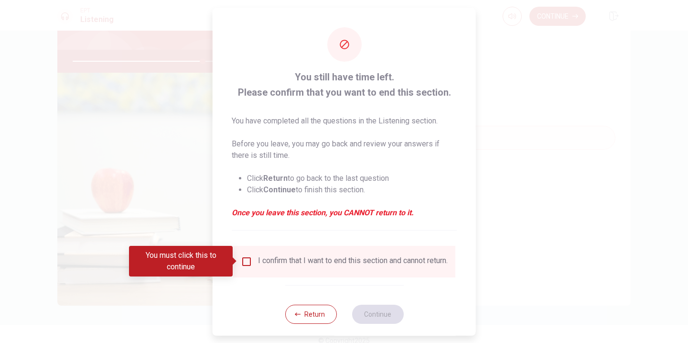 Image resolution: width=688 pixels, height=343 pixels. Describe the element at coordinates (344, 120) in the screenshot. I see `p: You have completed all the questions in the Listening section.` at that location.